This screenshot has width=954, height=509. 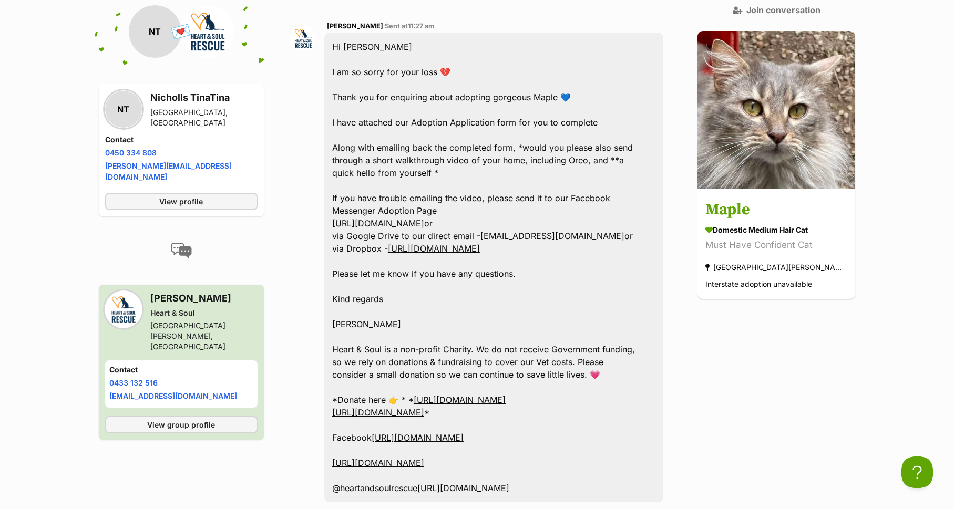 I want to click on a: 0450 334 808, so click(x=131, y=152).